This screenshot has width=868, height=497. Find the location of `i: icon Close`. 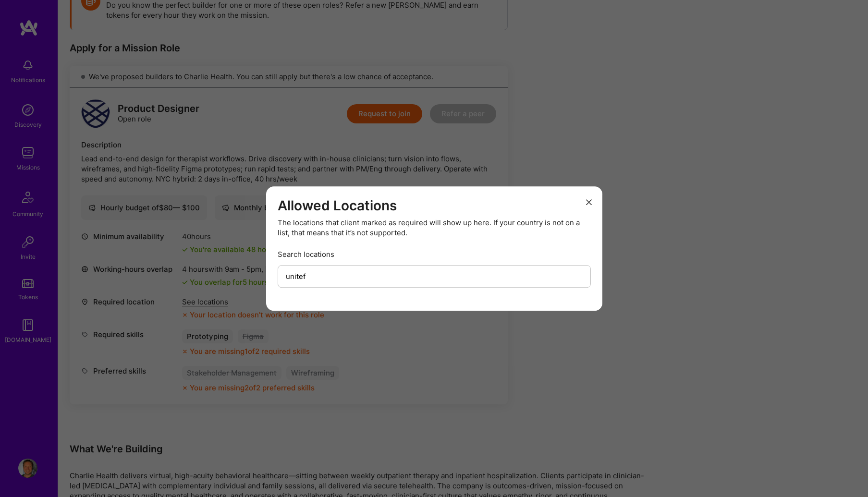

i: icon Close is located at coordinates (589, 202).